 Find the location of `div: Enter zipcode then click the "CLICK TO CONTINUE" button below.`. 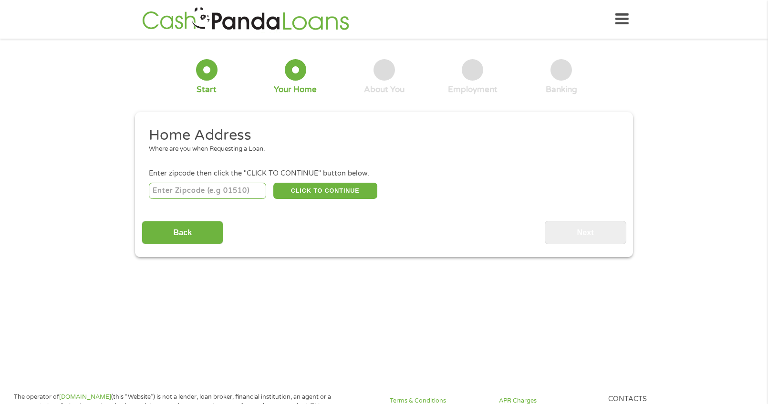

div: Enter zipcode then click the "CLICK TO CONTINUE" button below. is located at coordinates (384, 174).